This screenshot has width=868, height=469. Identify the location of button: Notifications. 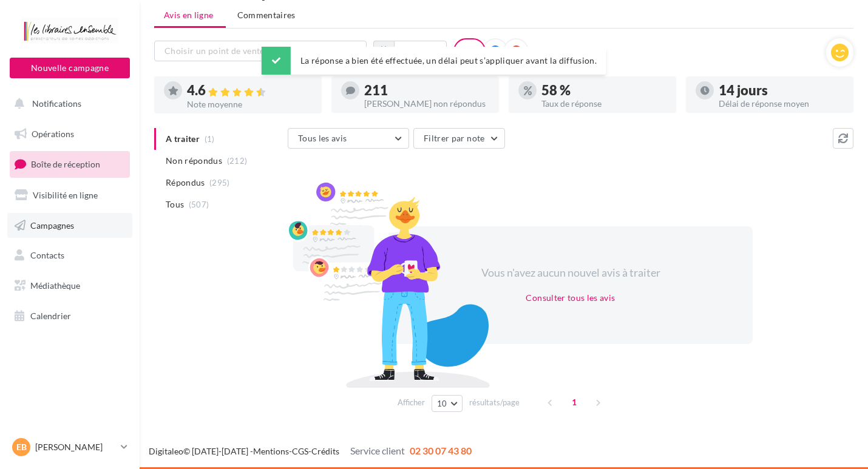
(68, 104).